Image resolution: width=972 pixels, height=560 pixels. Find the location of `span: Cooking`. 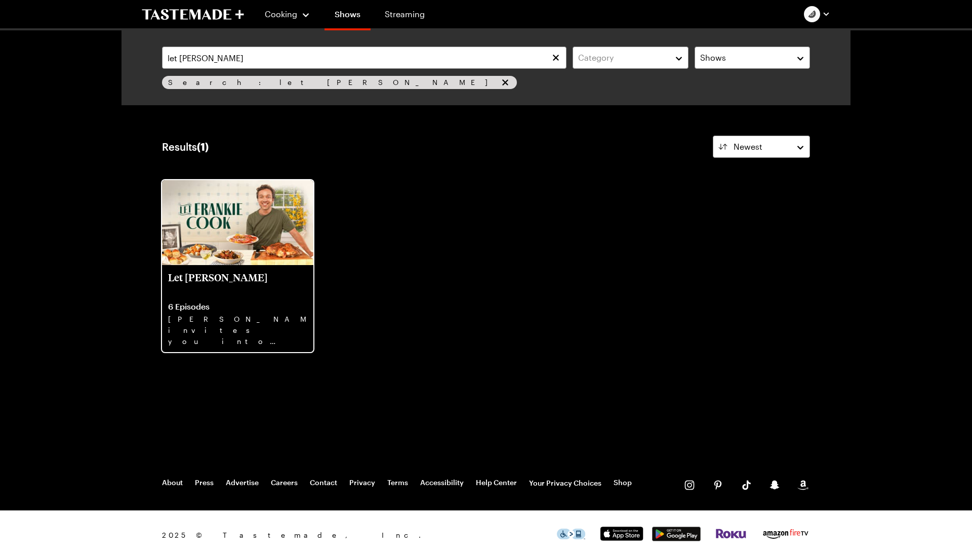

span: Cooking is located at coordinates (281, 13).